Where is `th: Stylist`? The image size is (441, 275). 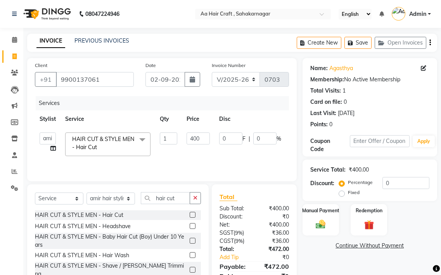 th: Stylist is located at coordinates (48, 119).